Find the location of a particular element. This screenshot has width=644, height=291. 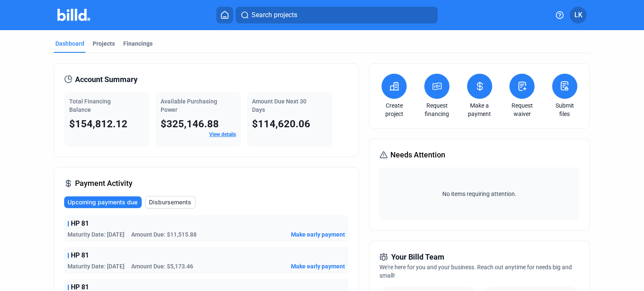

a: Create project is located at coordinates (394, 110).